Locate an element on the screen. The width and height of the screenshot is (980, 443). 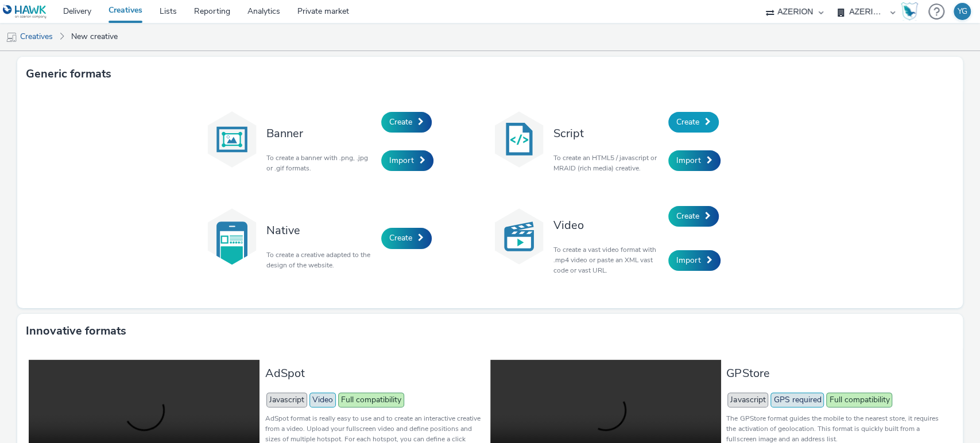
h3: Generic formats is located at coordinates (68, 74).